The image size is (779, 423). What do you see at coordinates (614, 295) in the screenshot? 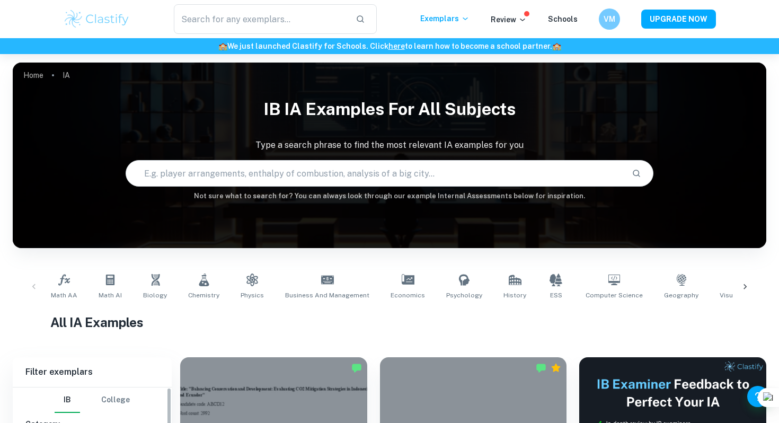
I see `span: Computer Science` at bounding box center [614, 295].